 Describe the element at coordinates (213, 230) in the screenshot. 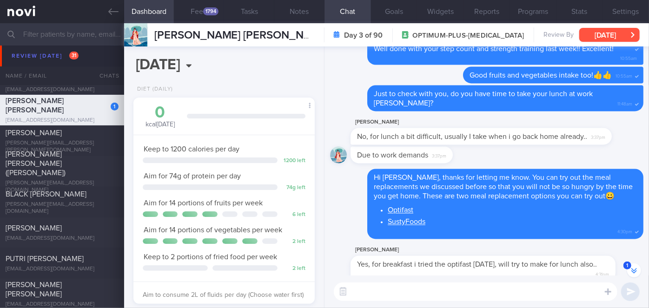

I see `span: Aim for 14 portions of vegetables per week` at that location.